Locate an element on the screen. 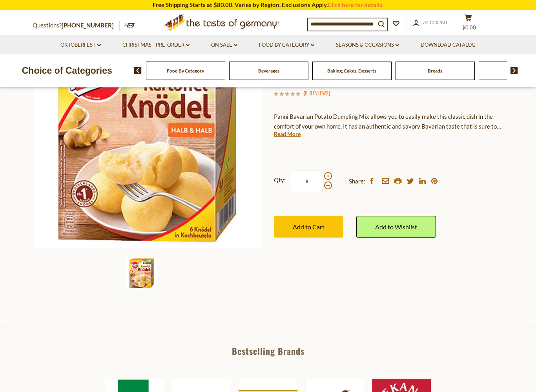  p: Panni Bavarian Potato Dumpling Mix allows you to easily make this classic dish in the comfort of ... is located at coordinates (388, 122).